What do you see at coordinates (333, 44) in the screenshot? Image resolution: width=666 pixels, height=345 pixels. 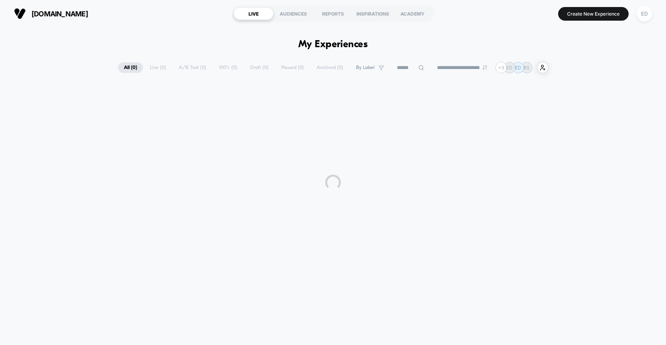 I see `h1: My Experiences` at bounding box center [333, 44].